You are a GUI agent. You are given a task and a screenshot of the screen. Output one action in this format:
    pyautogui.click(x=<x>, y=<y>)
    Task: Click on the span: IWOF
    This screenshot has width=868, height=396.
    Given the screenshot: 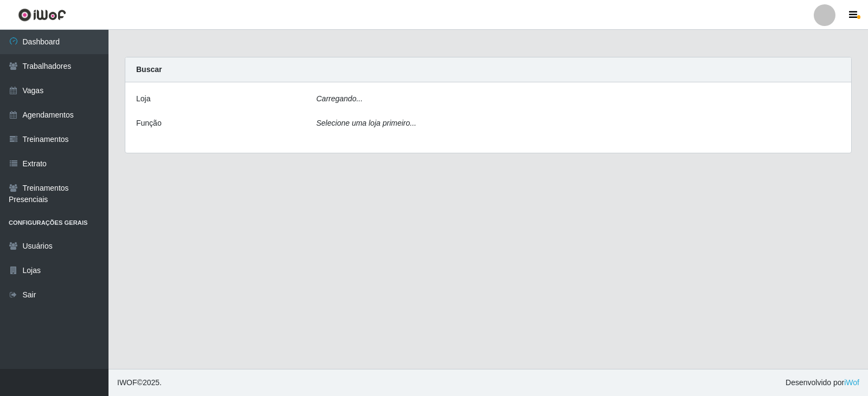 What is the action you would take?
    pyautogui.click(x=127, y=383)
    